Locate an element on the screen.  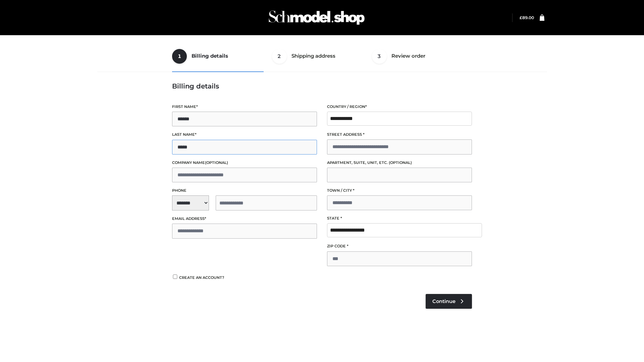
bdi: 89.00 is located at coordinates (527, 17).